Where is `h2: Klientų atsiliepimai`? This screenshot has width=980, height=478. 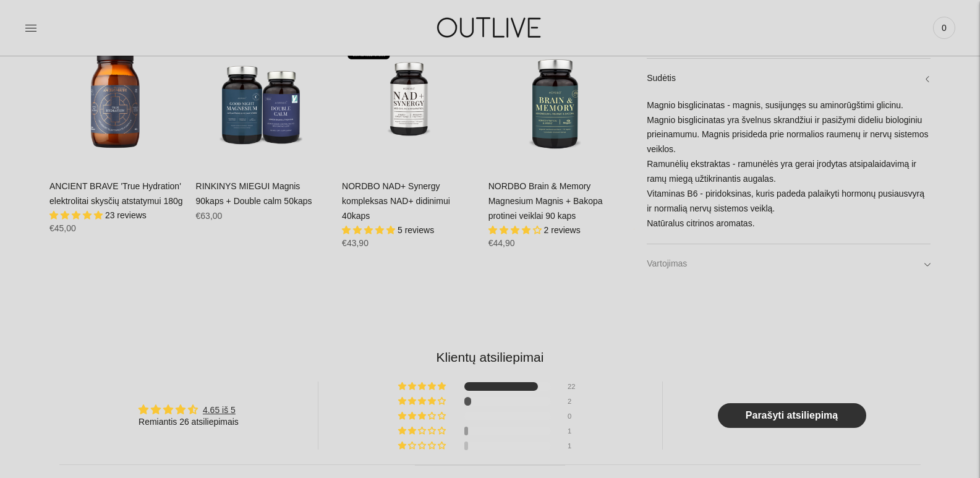
h2: Klientų atsiliepimai is located at coordinates (490, 357).